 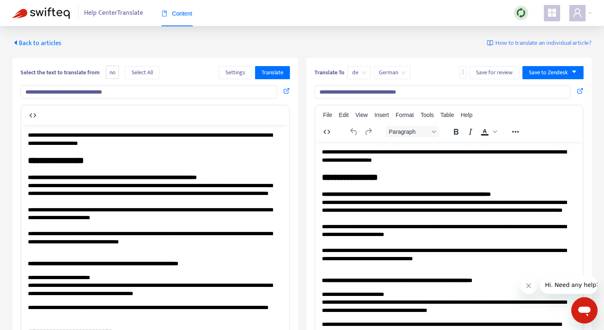 What do you see at coordinates (142, 73) in the screenshot?
I see `button: Select All` at bounding box center [142, 73].